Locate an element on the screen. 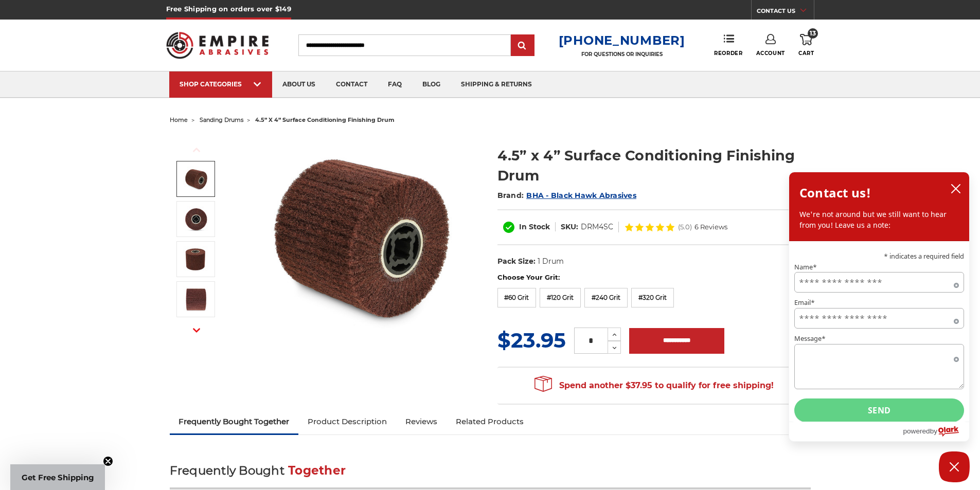 The height and width of the screenshot is (490, 980). label: Message* is located at coordinates (880, 339).